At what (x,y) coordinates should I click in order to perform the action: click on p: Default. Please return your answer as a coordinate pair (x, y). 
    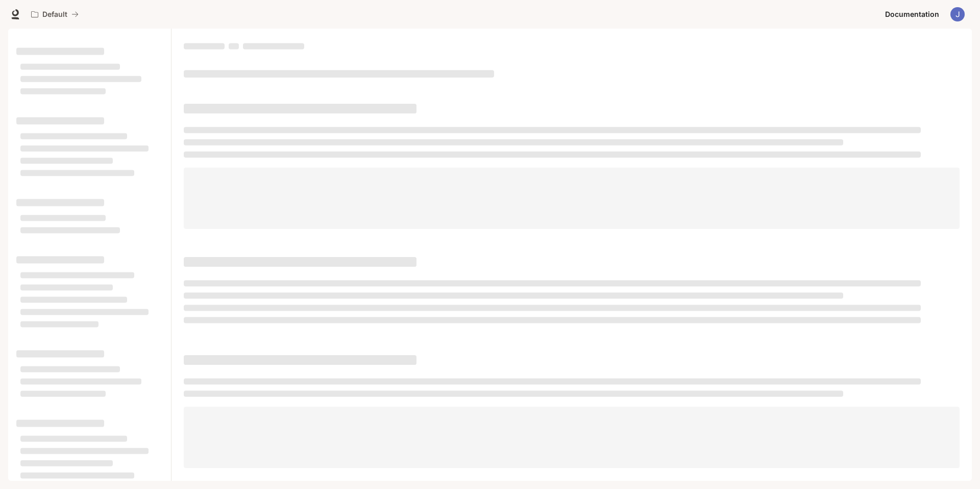
    Looking at the image, I should click on (55, 15).